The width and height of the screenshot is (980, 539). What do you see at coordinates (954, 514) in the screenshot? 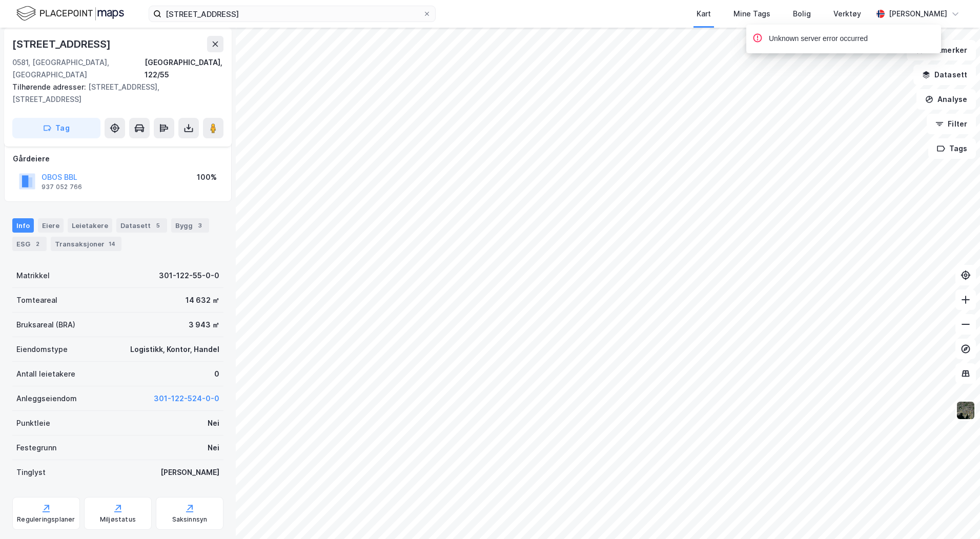
I see `div: Kontrollprogram for chat` at bounding box center [954, 514].